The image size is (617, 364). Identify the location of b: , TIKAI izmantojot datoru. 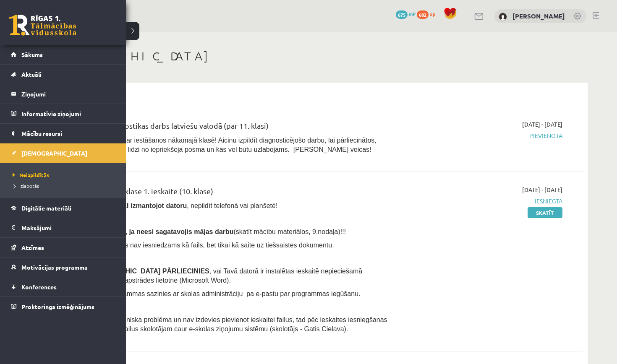
(147, 205).